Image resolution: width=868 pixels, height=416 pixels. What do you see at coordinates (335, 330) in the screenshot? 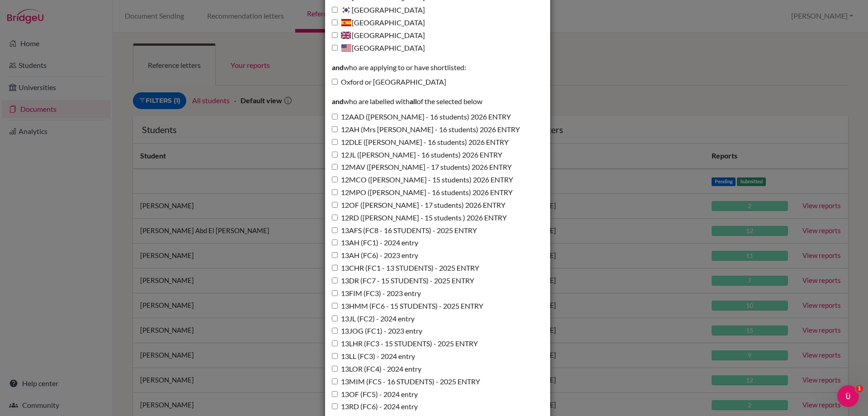
I see `input: 13JOG (FC1) - 2023 entry` at bounding box center [335, 330].